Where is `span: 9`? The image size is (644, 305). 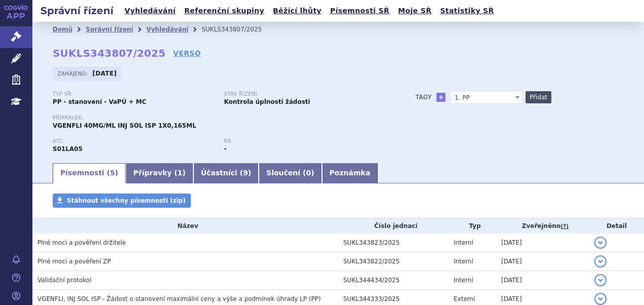
span: 9 is located at coordinates (246, 173).